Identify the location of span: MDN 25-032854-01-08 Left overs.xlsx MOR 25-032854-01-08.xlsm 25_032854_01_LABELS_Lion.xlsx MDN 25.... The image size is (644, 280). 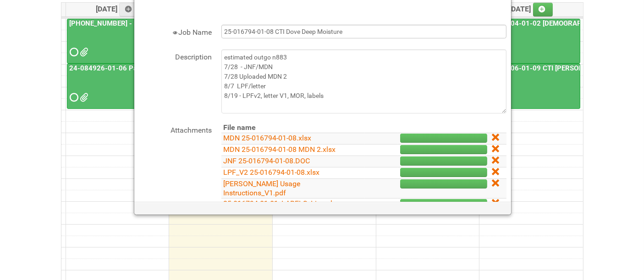
(83, 52).